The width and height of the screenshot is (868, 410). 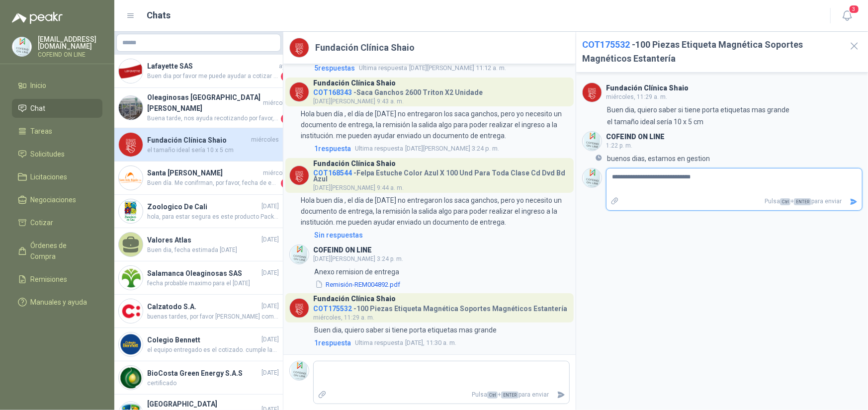 What do you see at coordinates (37, 18) in the screenshot?
I see `img: Logo peakr` at bounding box center [37, 18].